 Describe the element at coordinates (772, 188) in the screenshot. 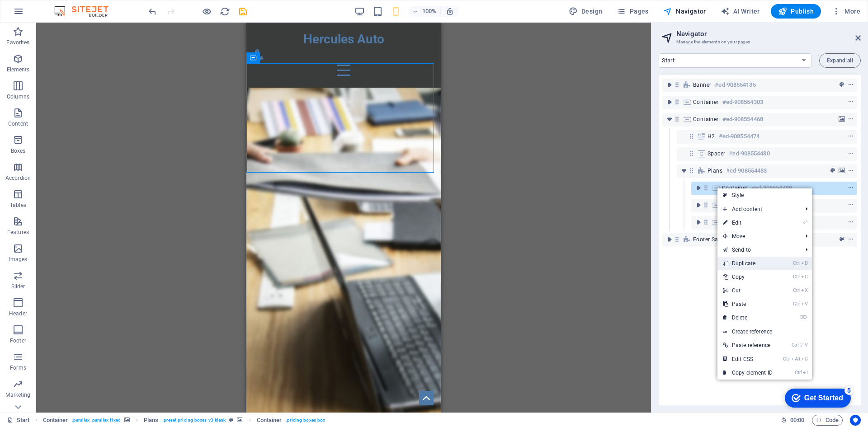

I see `h6: #ed-908554489` at that location.